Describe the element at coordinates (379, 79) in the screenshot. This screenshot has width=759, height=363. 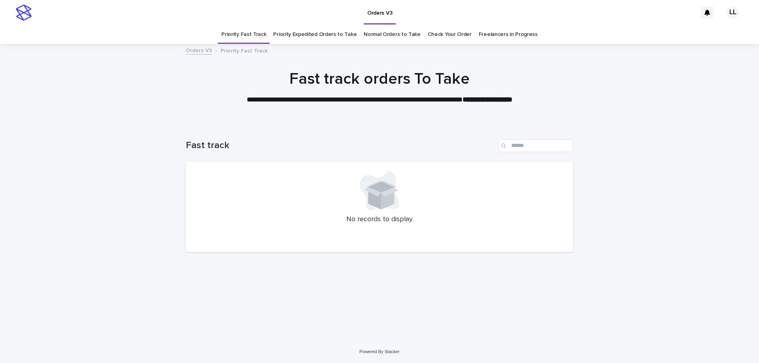
I see `h1: Fast track orders To Take` at that location.